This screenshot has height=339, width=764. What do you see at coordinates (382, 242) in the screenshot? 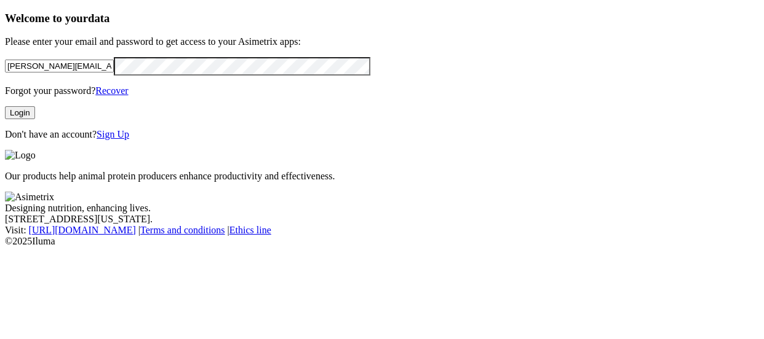
I see `div: © 2025 Iluma` at bounding box center [382, 242].